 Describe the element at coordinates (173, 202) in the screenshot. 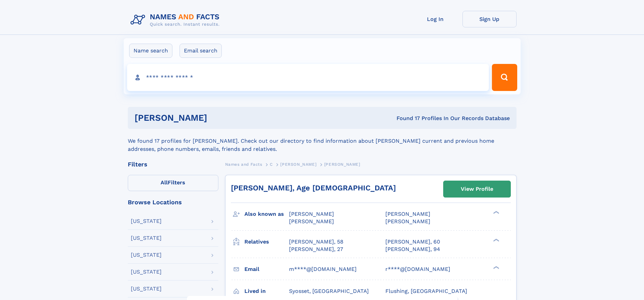

I see `div: Browse Locations` at that location.